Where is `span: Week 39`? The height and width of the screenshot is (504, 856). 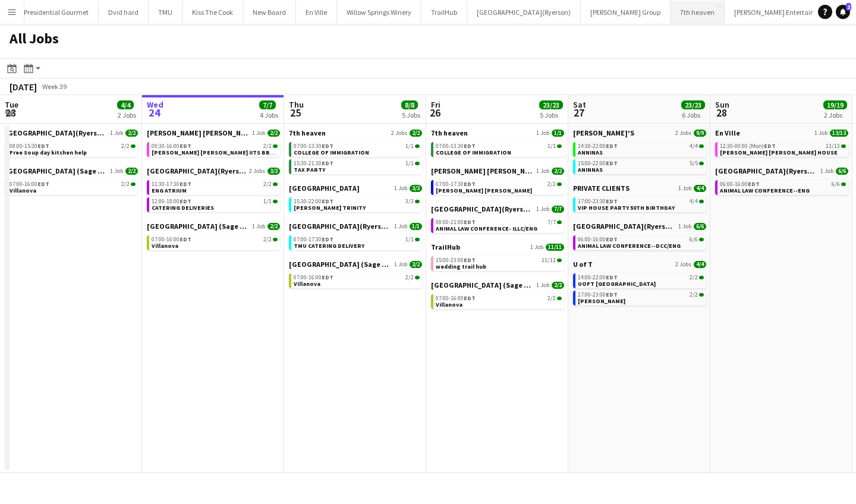
span: Week 39 is located at coordinates (54, 86).